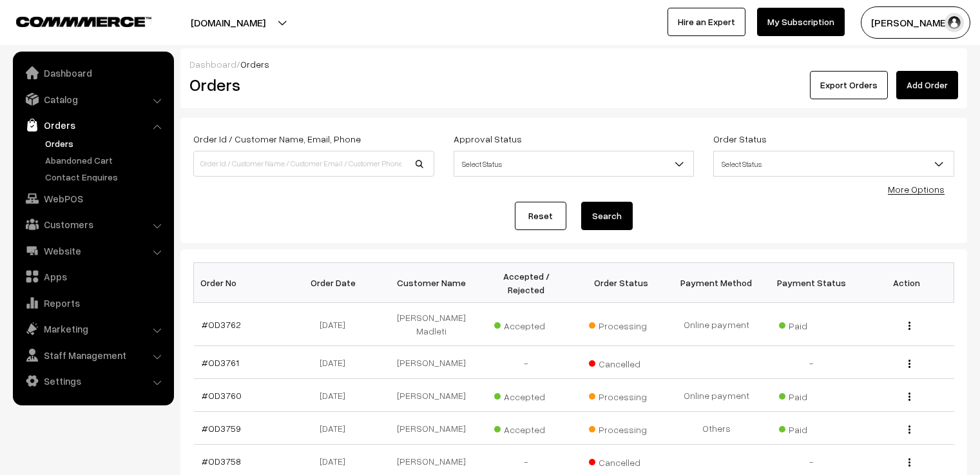  Describe the element at coordinates (222, 395) in the screenshot. I see `a: #OD3760` at that location.